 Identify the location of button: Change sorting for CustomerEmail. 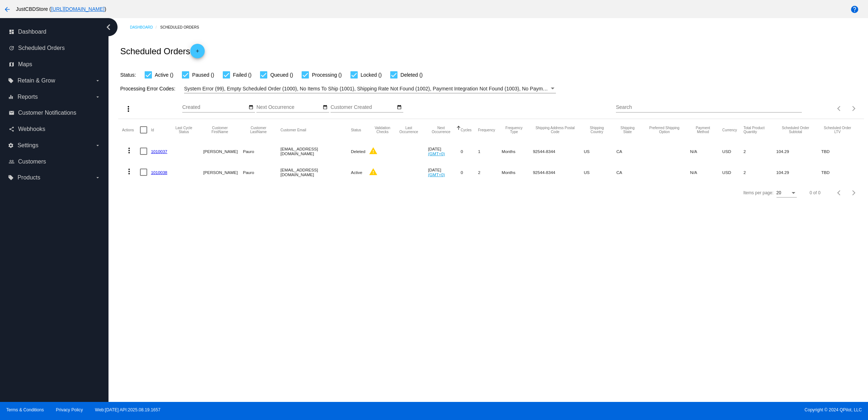
(294, 130).